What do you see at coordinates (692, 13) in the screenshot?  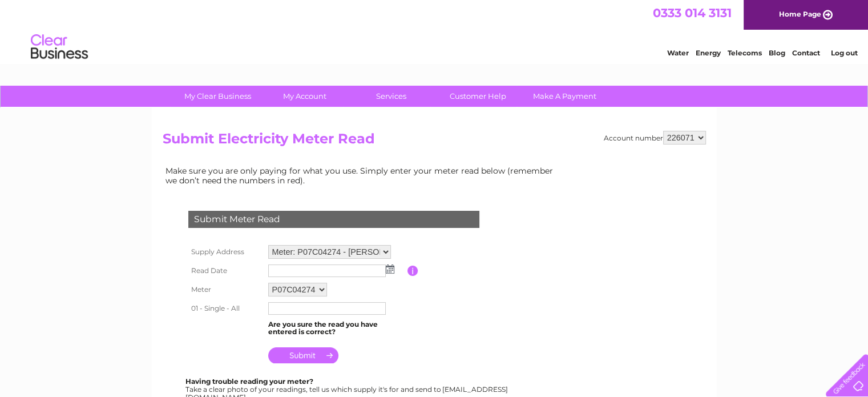 I see `a: 0333 014 3131` at bounding box center [692, 13].